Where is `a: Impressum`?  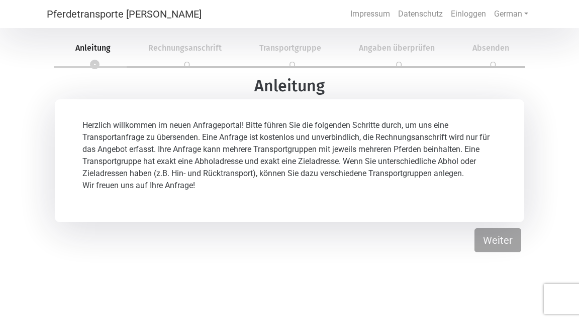 a: Impressum is located at coordinates (370, 14).